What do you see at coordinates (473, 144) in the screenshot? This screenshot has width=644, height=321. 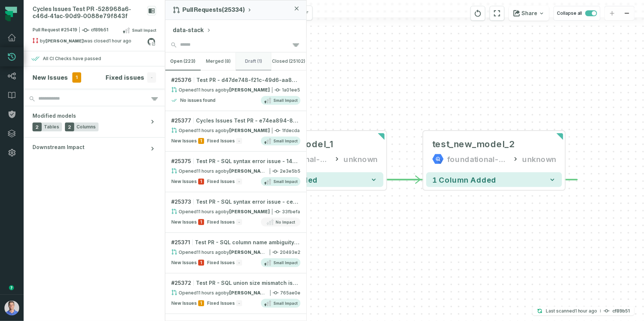 I see `div: test_new_model_2` at bounding box center [473, 144].